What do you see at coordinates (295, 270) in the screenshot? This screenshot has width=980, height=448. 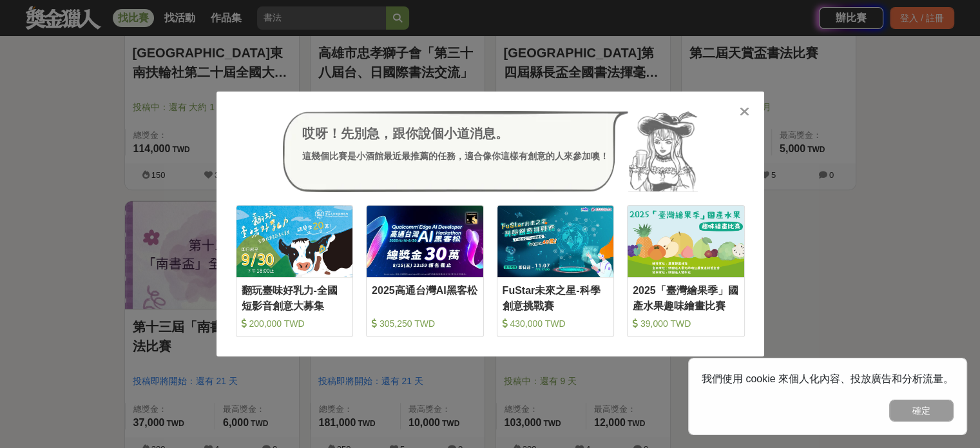 I see `a: Cover Image翻玩臺味好乳力-全國短影音創意大募集 200,000 TWD` at bounding box center [295, 270].